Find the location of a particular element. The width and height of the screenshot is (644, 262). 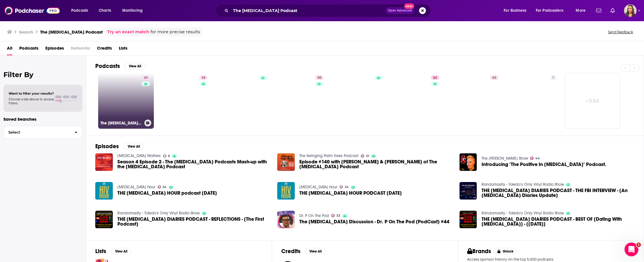

a: Podcasts is located at coordinates (28, 50).